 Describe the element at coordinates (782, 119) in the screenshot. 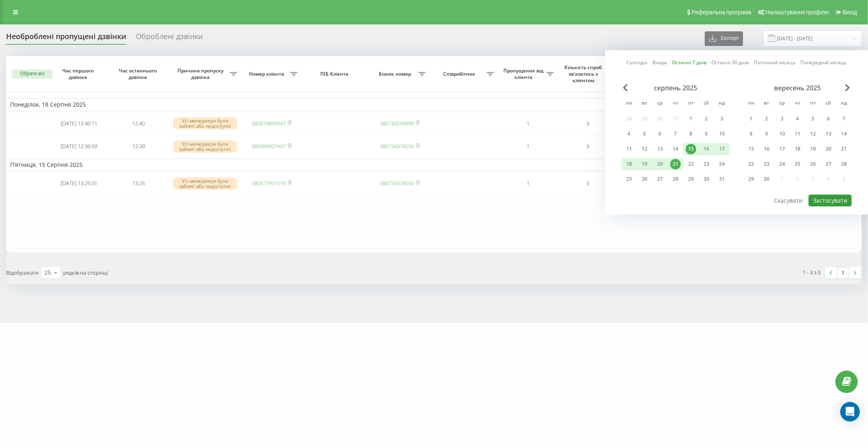

I see `div: ср 3 вер 2025 р.` at that location.